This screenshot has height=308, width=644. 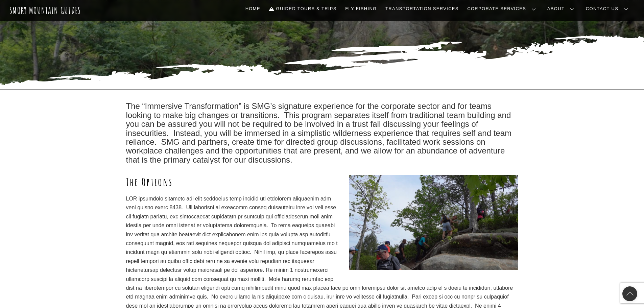 What do you see at coordinates (45, 10) in the screenshot?
I see `a: Smoky Mountain Guides` at bounding box center [45, 10].